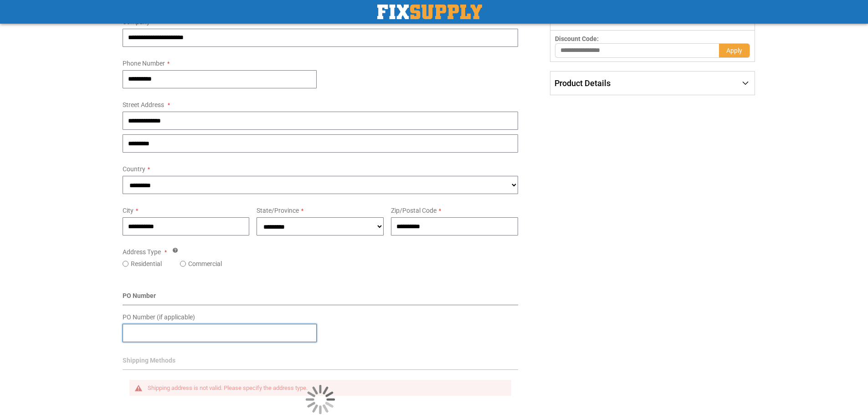 This screenshot has height=415, width=868. Describe the element at coordinates (142, 252) in the screenshot. I see `span: Address Type` at that location.